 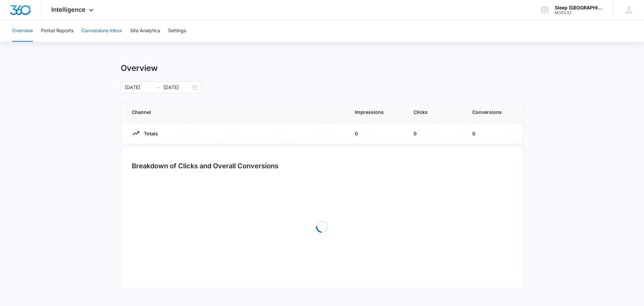 I want to click on h3: Breakdown of Clicks and Overall Conversions, so click(x=205, y=166).